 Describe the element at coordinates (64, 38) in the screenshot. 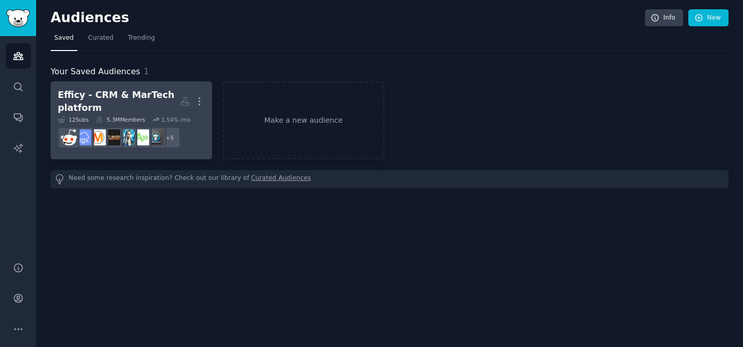

I see `span: Saved` at that location.